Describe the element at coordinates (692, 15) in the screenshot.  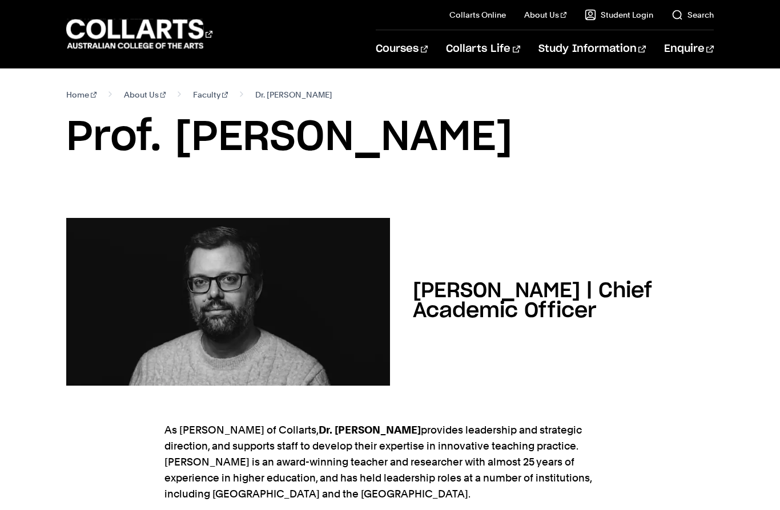
I see `a: Search` at that location.